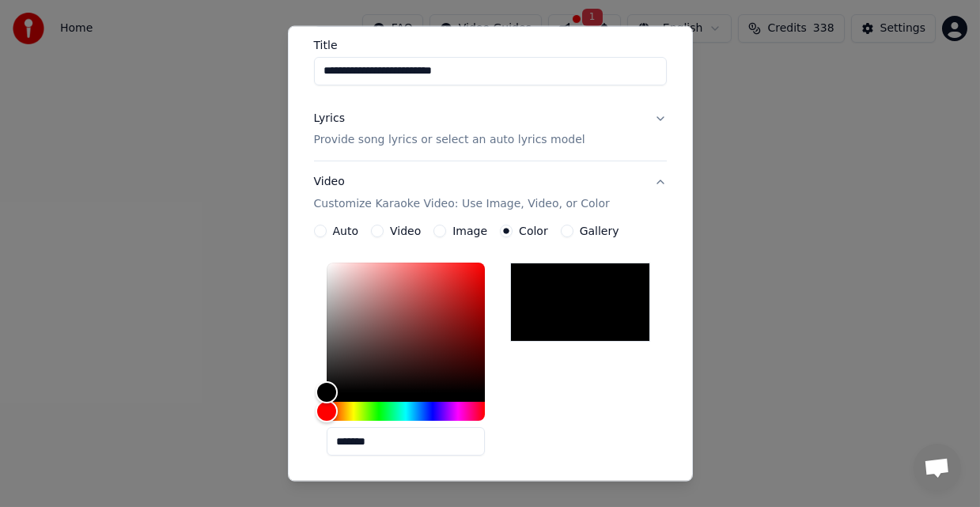 This screenshot has width=980, height=507. Describe the element at coordinates (449, 140) in the screenshot. I see `p: Provide song lyrics or select an auto lyrics model` at that location.